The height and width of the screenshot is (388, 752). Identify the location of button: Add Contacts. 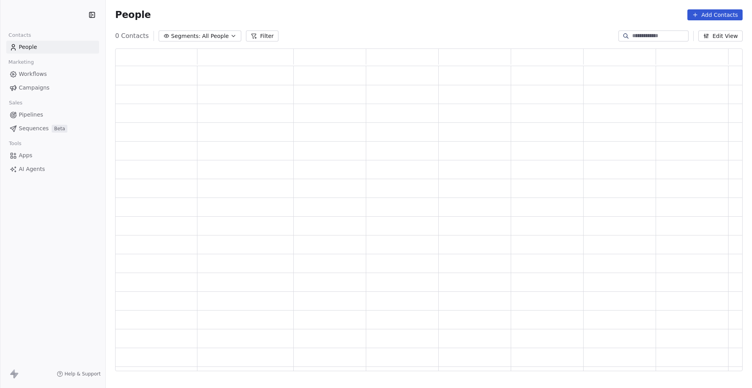
(715, 15).